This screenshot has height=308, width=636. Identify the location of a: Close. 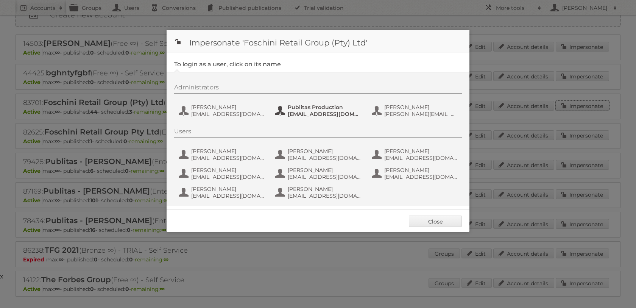
(435, 221).